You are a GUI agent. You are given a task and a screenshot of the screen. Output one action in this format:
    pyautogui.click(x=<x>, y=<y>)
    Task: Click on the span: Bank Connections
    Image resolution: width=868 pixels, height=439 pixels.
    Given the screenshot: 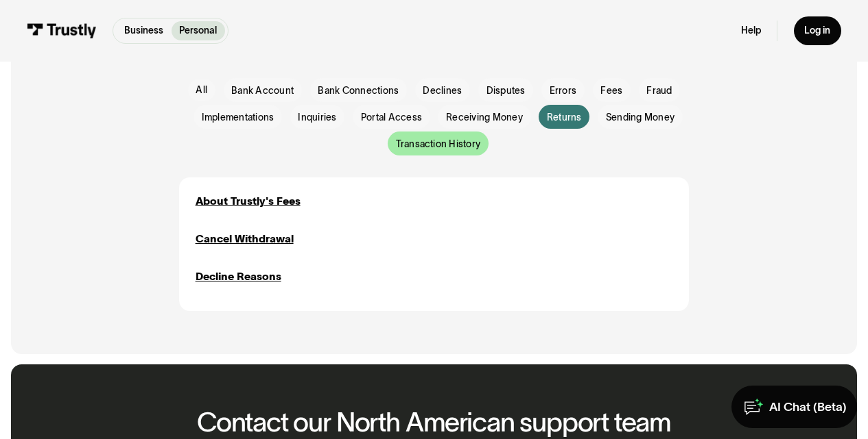 What is the action you would take?
    pyautogui.click(x=358, y=91)
    